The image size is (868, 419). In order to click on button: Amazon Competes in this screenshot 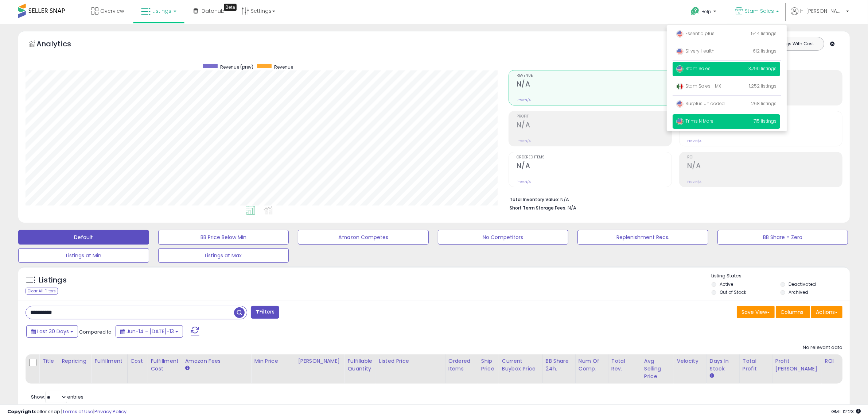, I will do `click(363, 237)`.